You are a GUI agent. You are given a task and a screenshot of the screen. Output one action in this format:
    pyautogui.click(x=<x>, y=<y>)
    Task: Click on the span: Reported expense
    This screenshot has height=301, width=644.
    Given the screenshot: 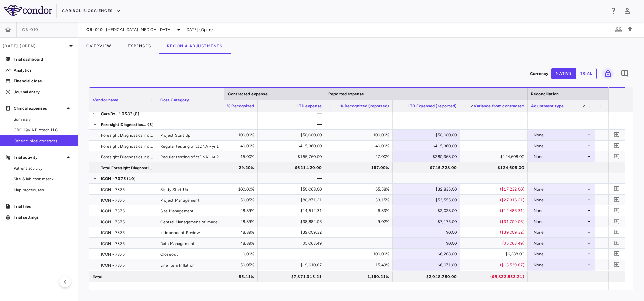 What is the action you would take?
    pyautogui.click(x=346, y=94)
    